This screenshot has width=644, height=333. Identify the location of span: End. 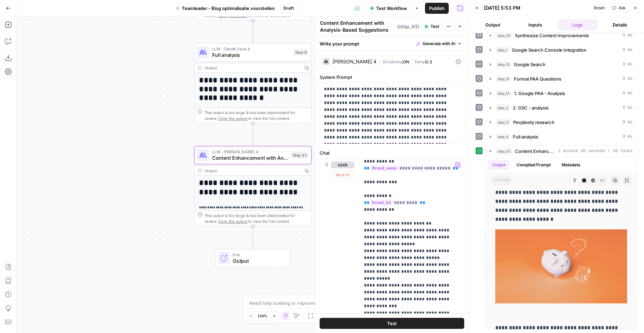
(258, 255).